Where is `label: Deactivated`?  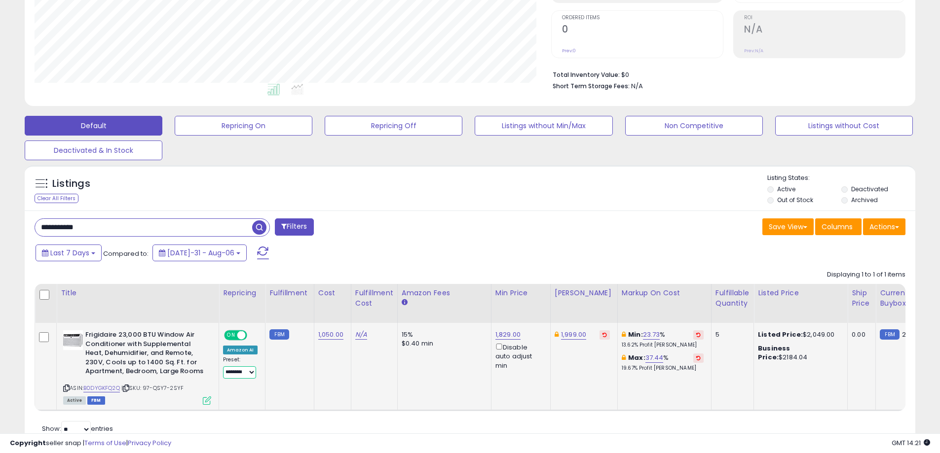
label: Deactivated is located at coordinates (869, 189).